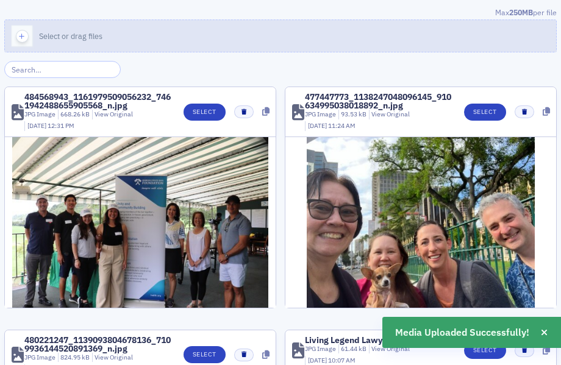 This screenshot has height=365, width=561. Describe the element at coordinates (342, 126) in the screenshot. I see `span: 11:24 AM` at that location.